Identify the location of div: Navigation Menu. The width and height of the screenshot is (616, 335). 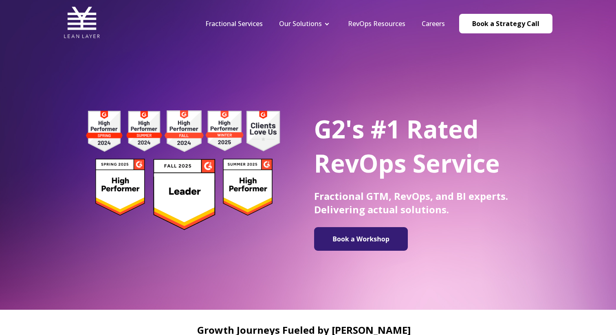
(325, 24).